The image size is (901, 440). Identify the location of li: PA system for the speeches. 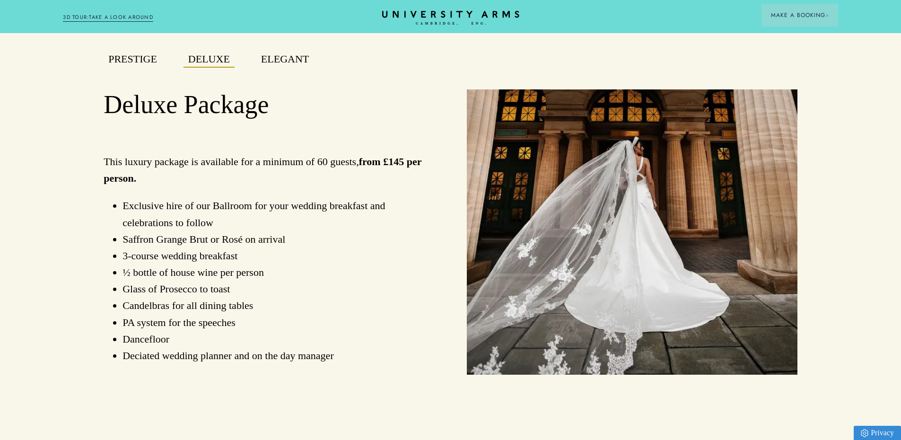
(278, 322).